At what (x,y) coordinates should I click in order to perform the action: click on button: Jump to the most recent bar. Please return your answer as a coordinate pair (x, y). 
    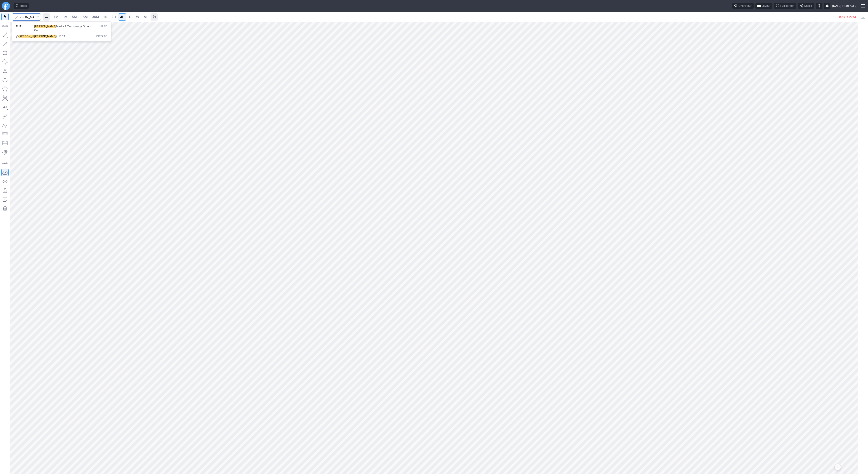
    Looking at the image, I should click on (837, 467).